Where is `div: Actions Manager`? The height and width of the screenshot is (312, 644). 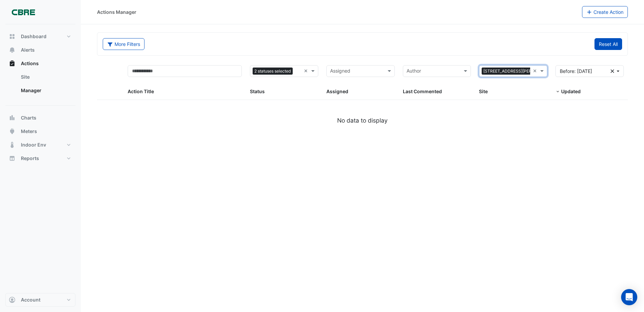 div: Actions Manager is located at coordinates (117, 11).